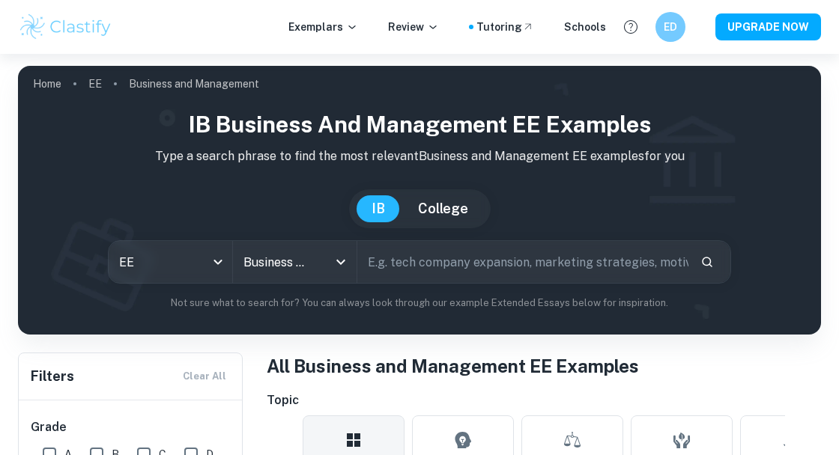  What do you see at coordinates (65, 27) in the screenshot?
I see `a: Clastify logo` at bounding box center [65, 27].